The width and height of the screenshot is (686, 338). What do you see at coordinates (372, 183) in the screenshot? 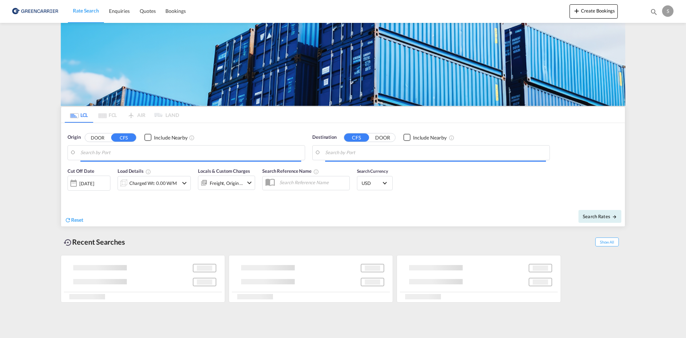
I see `span: USD` at bounding box center [372, 183].